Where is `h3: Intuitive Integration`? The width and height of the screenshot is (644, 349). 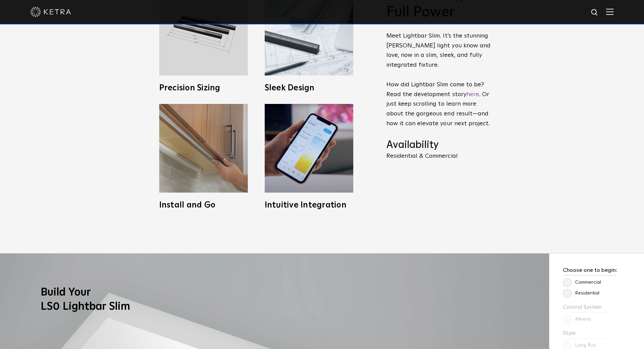 h3: Intuitive Integration is located at coordinates (309, 205).